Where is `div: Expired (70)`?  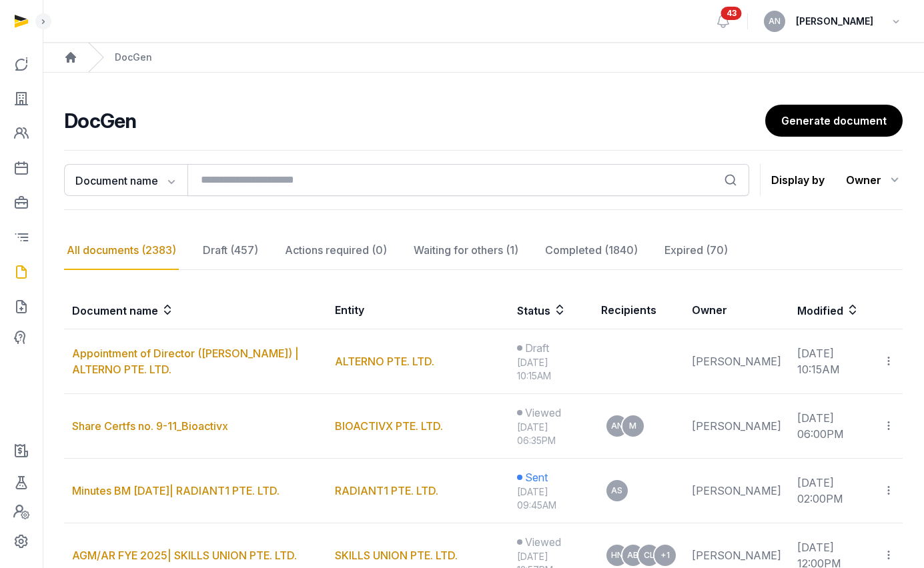 div: Expired (70) is located at coordinates (696, 251).